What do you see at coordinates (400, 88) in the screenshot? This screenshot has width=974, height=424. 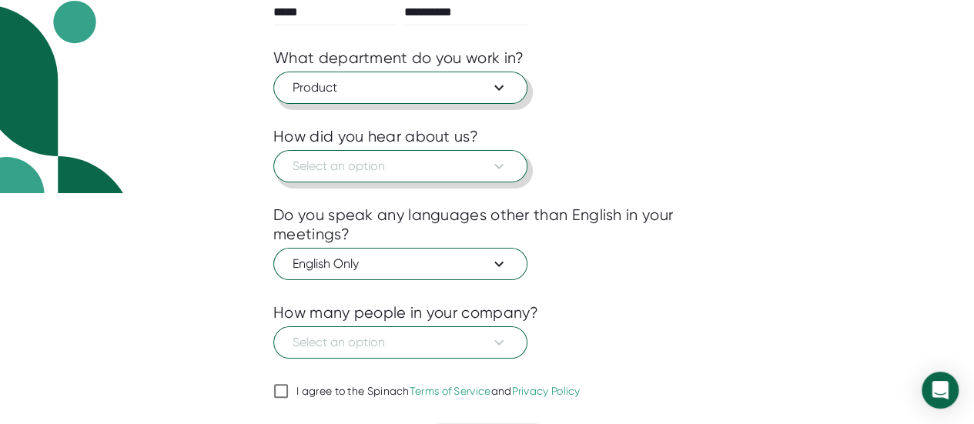 I see `button: Product` at bounding box center [400, 88].